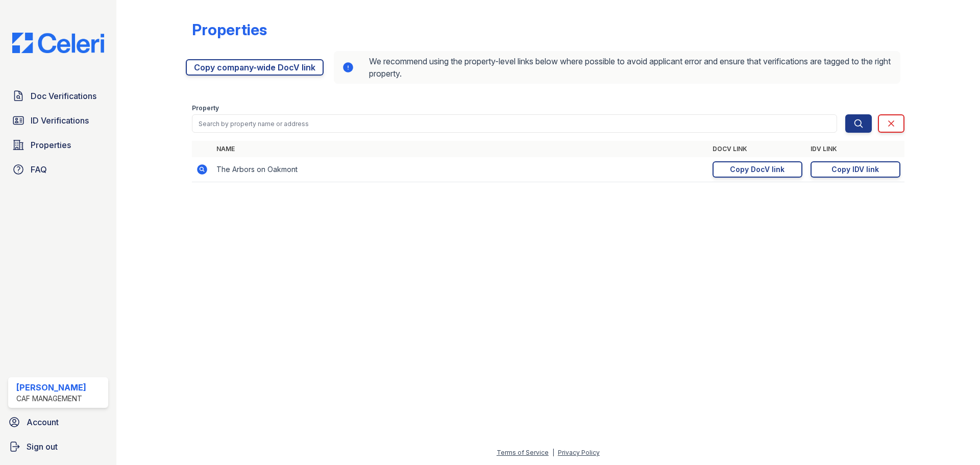 The image size is (980, 465). I want to click on img: CE_Logo_Blue-a8612792a0a2168367f1c8372b55b34899dd931a85d93a1a3d3e32e68fde9ad4.png, so click(58, 43).